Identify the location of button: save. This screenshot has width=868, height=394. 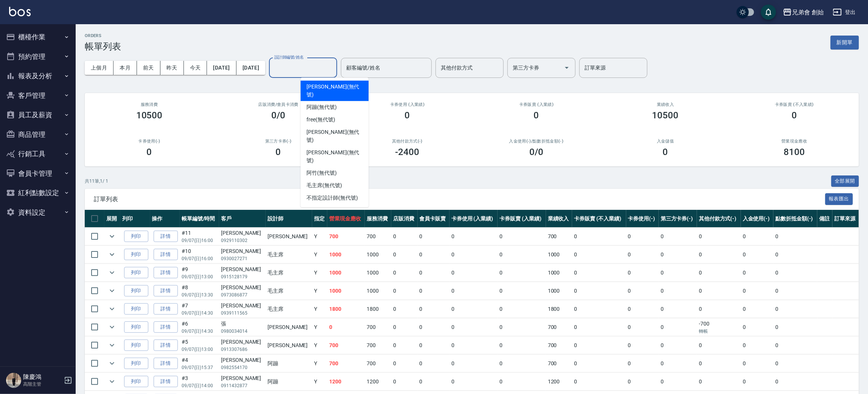
(768, 12).